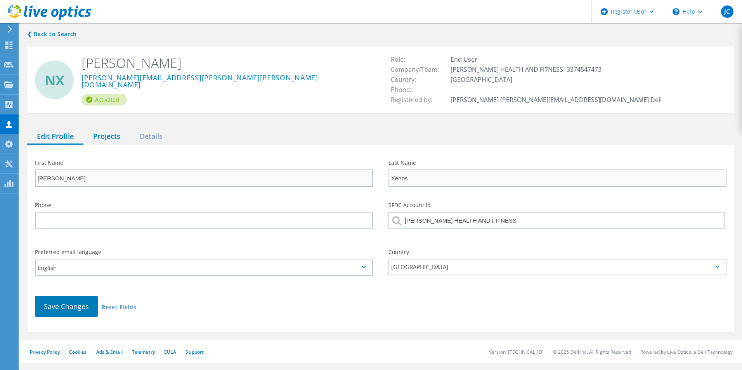  I want to click on svg: \n, so click(676, 12).